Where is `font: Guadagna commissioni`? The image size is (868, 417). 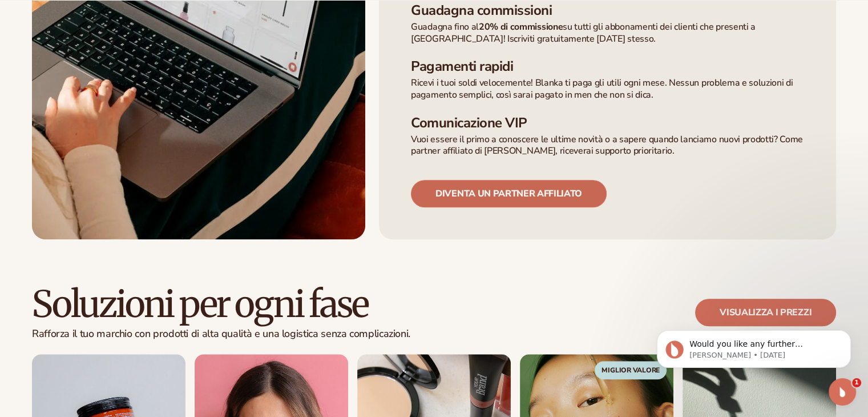
font: Guadagna commissioni is located at coordinates (481, 10).